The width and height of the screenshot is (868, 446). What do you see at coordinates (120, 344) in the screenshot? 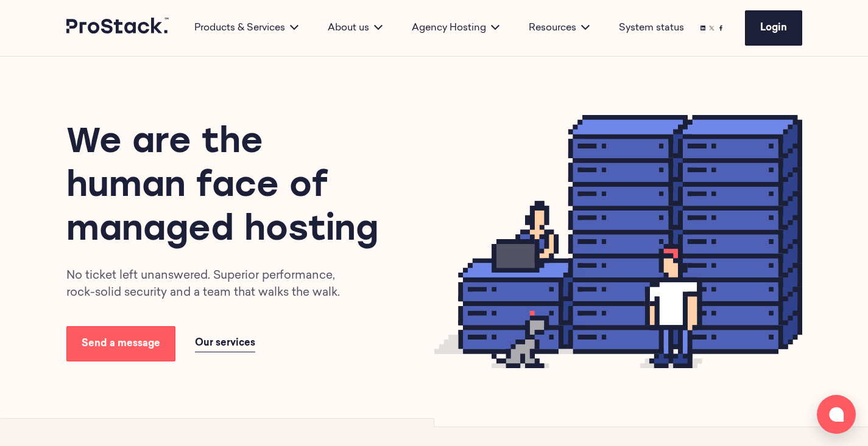
I see `span: Send a message` at bounding box center [120, 344].